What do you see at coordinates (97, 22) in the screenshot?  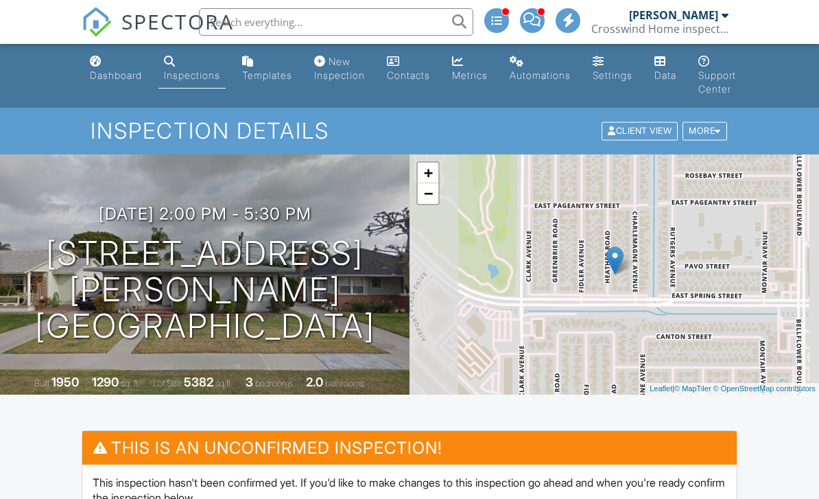 I see `img: The Best Home Inspection Software - Spectora` at bounding box center [97, 22].